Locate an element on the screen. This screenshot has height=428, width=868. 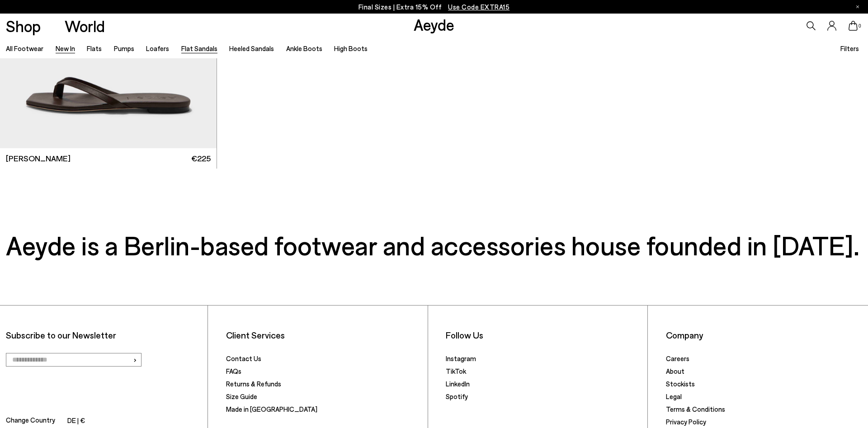
a: Aeyde is located at coordinates (434, 25).